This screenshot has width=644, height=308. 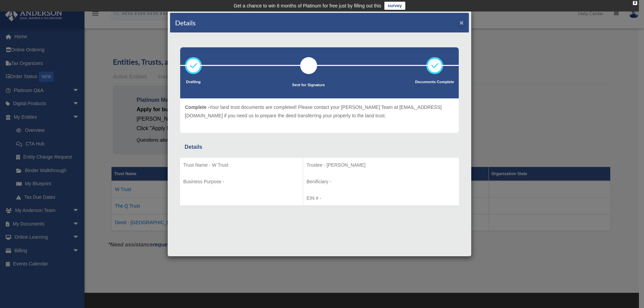 What do you see at coordinates (395, 6) in the screenshot?
I see `a: survey` at bounding box center [395, 6].